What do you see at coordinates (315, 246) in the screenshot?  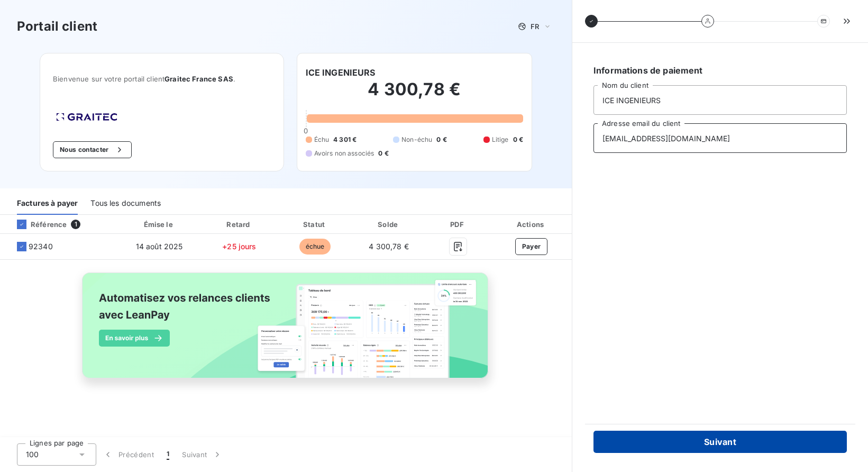 I see `span: échue` at bounding box center [315, 246].